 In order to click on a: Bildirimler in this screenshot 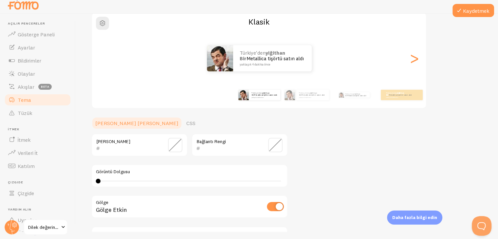, I will do `click(38, 61)`.